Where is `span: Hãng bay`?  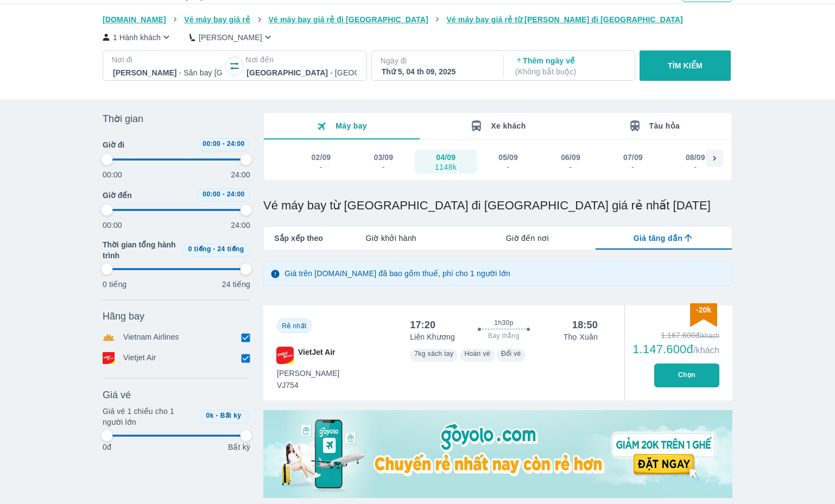 span: Hãng bay is located at coordinates (123, 317).